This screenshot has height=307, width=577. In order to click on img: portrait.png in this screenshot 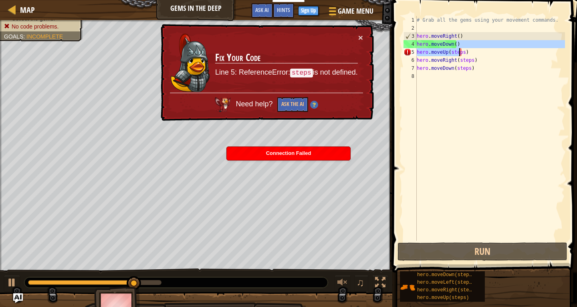, I will do `click(408, 287)`.